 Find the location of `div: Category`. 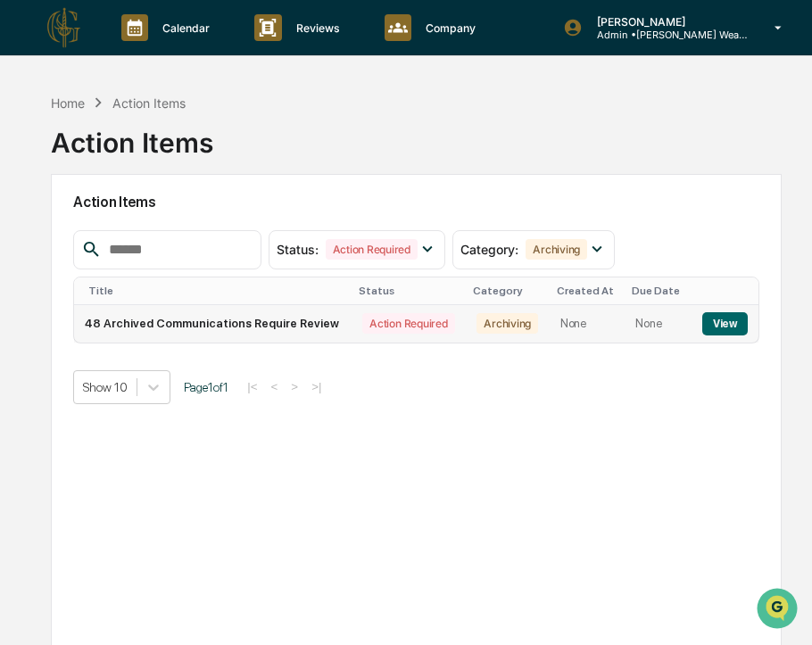

div: Category is located at coordinates (507, 291).